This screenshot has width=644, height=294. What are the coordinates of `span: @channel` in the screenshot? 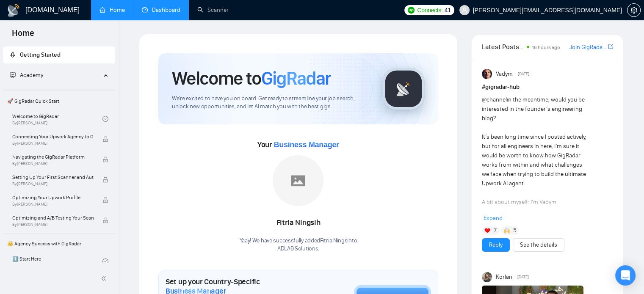 It's located at (494, 99).